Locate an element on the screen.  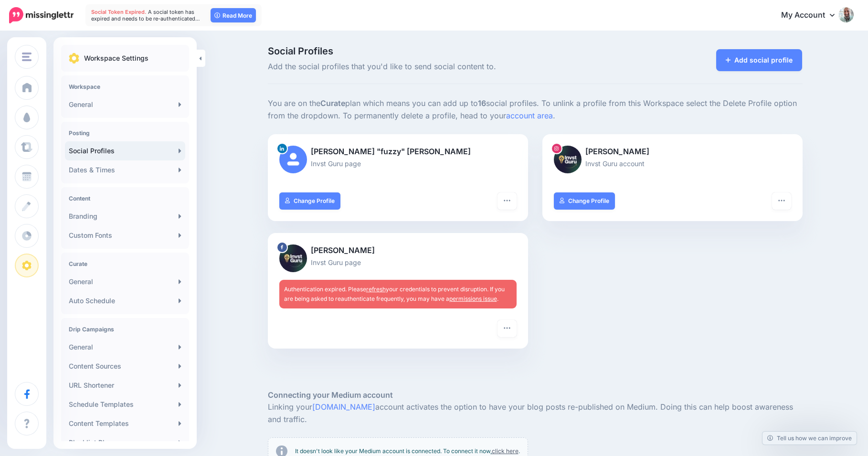
img: user_default_image.png is located at coordinates (293, 160).